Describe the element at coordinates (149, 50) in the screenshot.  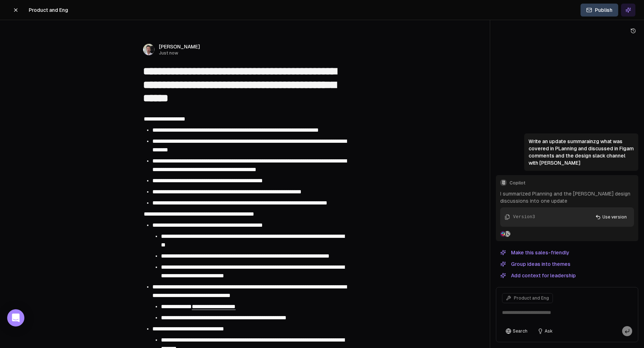
I see `img: _image` at that location.